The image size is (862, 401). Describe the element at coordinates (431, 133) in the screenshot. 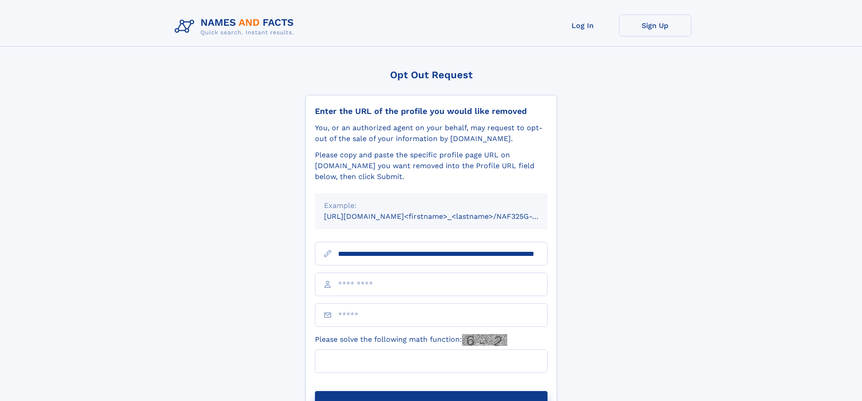

I see `div: You, or an authorized agent on your behalf, may request to opt-out of the sale of your informatio...` at that location.